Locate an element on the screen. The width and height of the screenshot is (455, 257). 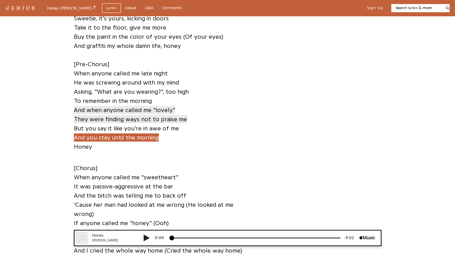
a: Q&A is located at coordinates (149, 8).